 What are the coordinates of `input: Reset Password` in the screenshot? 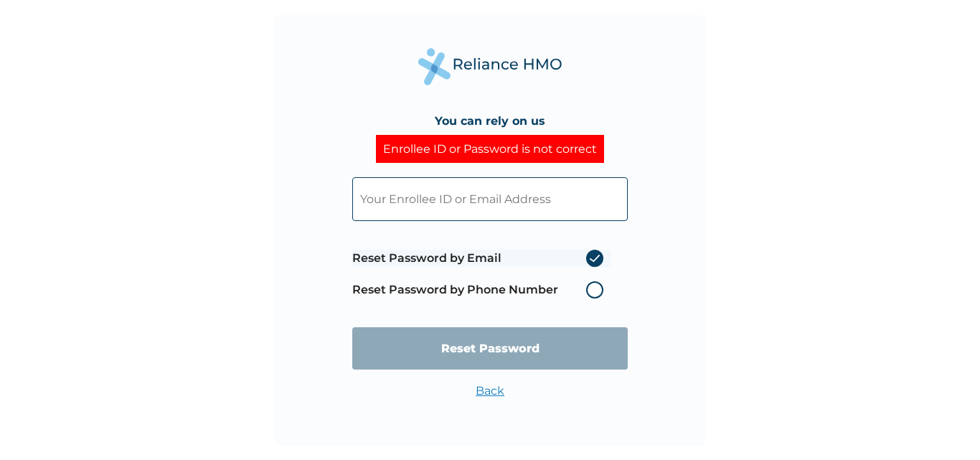 It's located at (490, 348).